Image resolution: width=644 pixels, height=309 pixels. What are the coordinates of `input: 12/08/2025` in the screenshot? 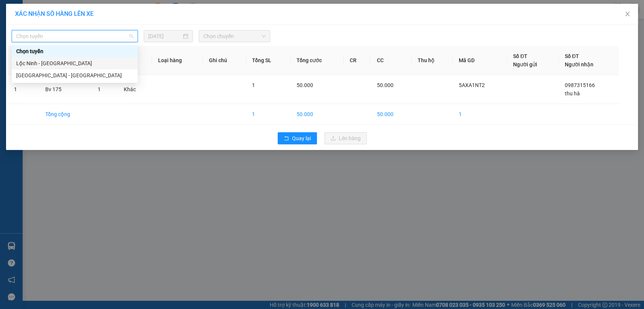 It's located at (165, 36).